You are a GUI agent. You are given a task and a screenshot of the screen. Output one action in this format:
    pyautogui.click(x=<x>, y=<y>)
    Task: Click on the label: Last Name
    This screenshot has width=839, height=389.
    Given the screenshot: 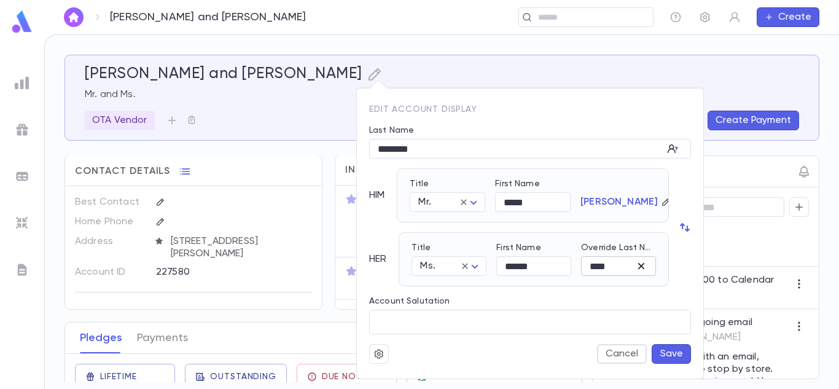 What is the action you would take?
    pyautogui.click(x=391, y=130)
    